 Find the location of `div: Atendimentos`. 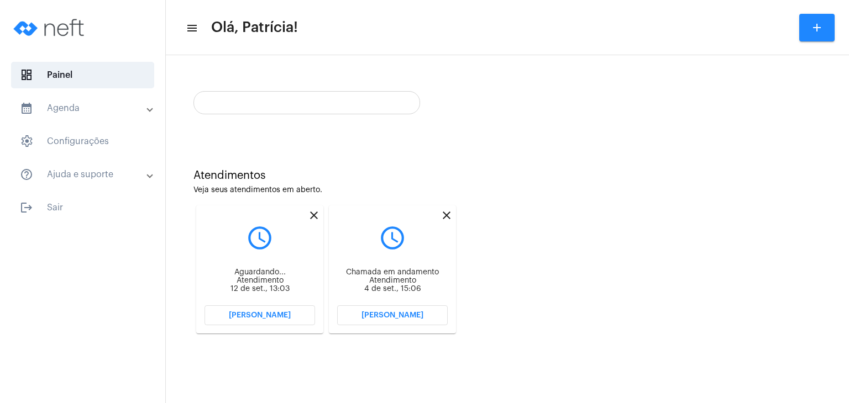

div: Atendimentos is located at coordinates (507, 176).